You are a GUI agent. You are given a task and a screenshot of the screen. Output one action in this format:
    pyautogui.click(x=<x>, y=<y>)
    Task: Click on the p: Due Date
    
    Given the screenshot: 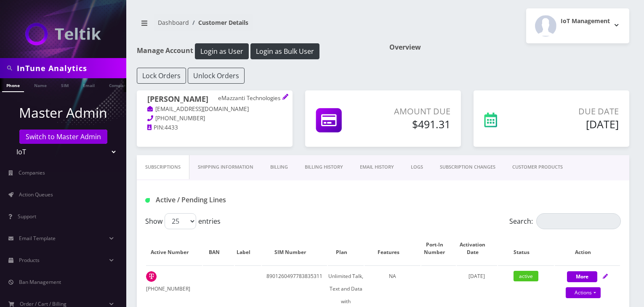 What is the action you would take?
    pyautogui.click(x=576, y=111)
    